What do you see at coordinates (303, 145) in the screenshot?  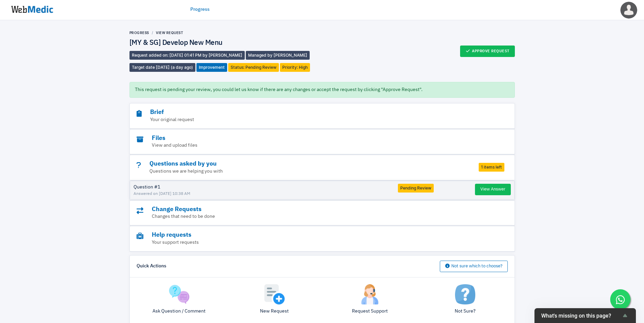 I see `p: View and upload files` at bounding box center [303, 145].